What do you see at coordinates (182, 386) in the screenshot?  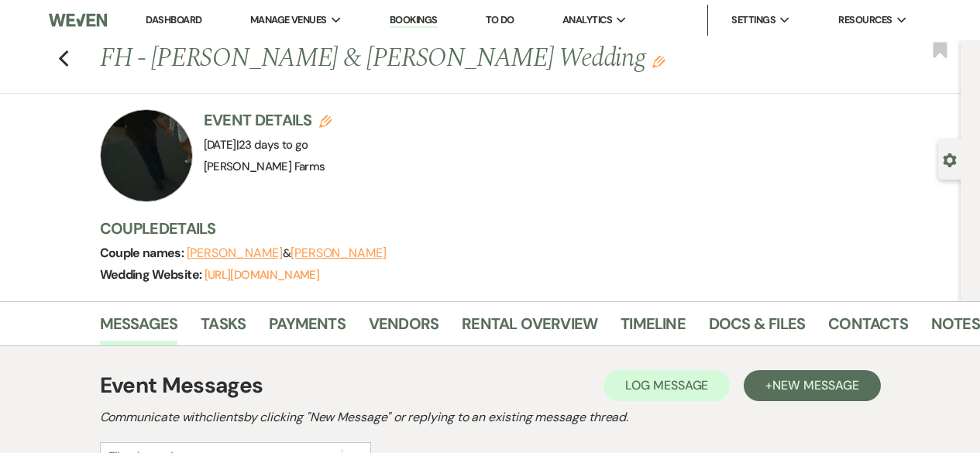 I see `h1: Event Messages` at bounding box center [182, 386].